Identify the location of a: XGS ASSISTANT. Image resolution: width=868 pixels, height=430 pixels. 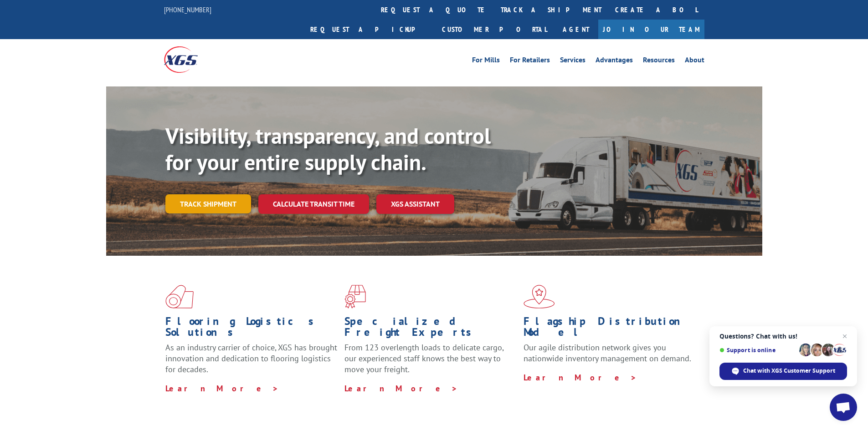
(415, 204).